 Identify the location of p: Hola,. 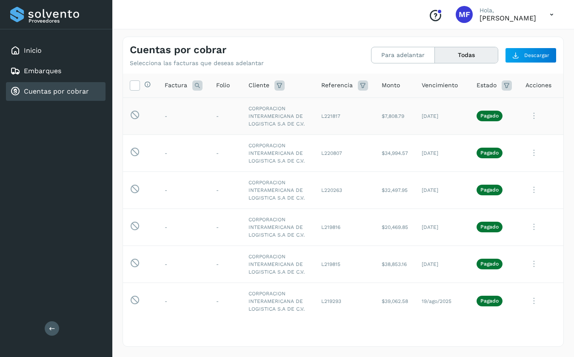
(508, 10).